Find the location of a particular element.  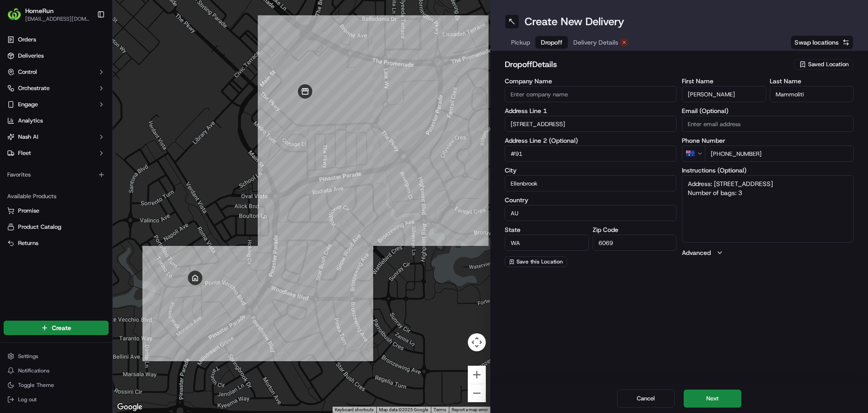

input: Enter last name is located at coordinates (811, 94).